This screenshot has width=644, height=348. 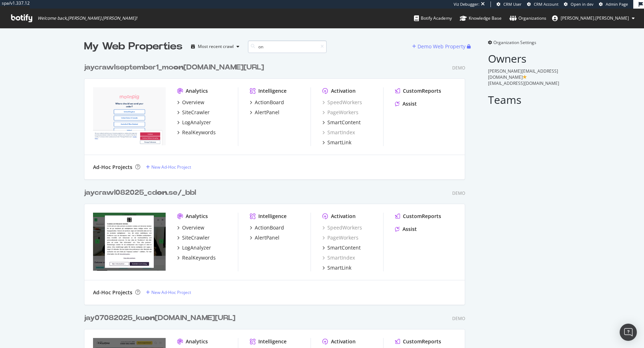 What do you see at coordinates (141, 192) in the screenshot?
I see `a: jaycrawl082025_cdon.se/_bbl` at bounding box center [141, 192].